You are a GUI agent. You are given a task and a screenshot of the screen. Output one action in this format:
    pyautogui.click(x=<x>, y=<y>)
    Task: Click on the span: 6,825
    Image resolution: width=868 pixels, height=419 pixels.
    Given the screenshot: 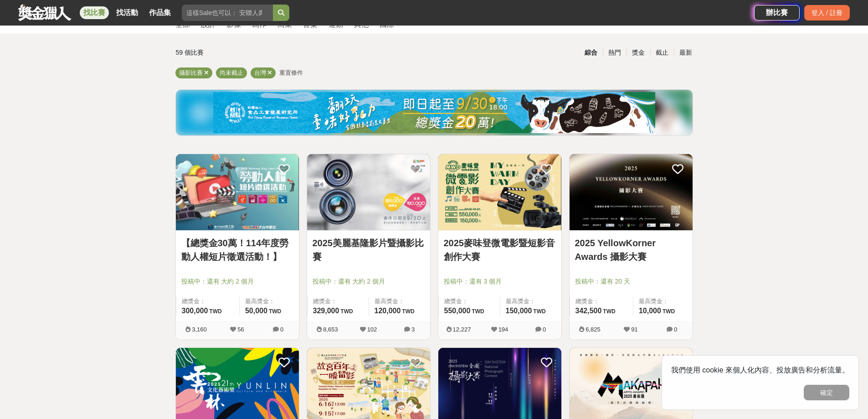 What is the action you would take?
    pyautogui.click(x=593, y=329)
    